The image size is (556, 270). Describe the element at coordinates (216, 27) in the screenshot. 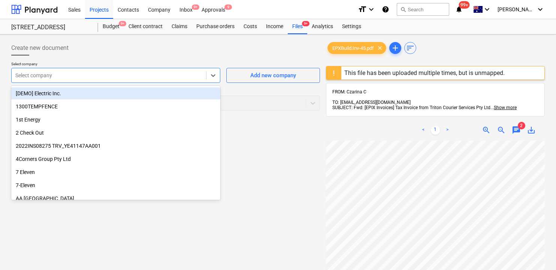

I see `div: Purchase orders` at that location.